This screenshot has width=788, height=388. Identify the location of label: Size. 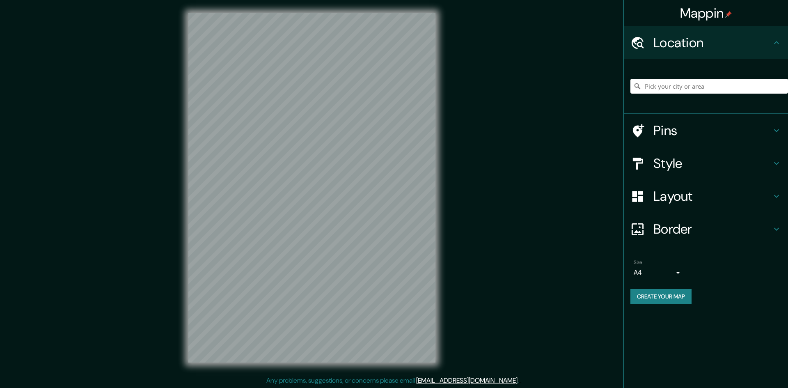
(638, 262).